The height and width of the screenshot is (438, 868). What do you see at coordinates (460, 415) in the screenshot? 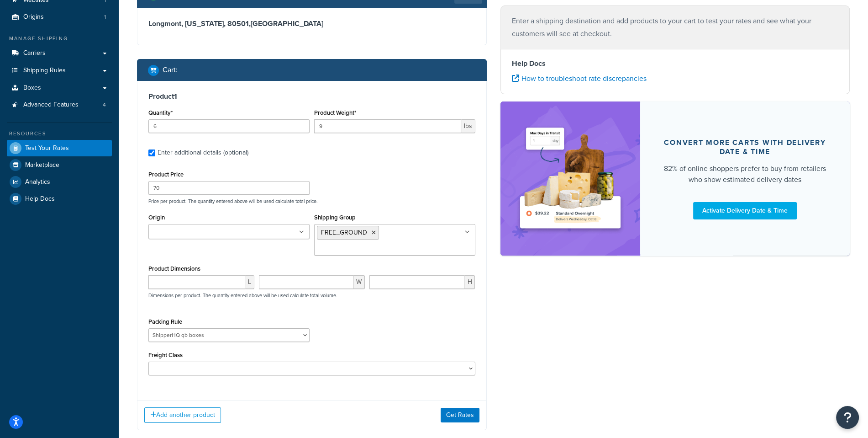
I see `button: Get Rates` at bounding box center [460, 415].